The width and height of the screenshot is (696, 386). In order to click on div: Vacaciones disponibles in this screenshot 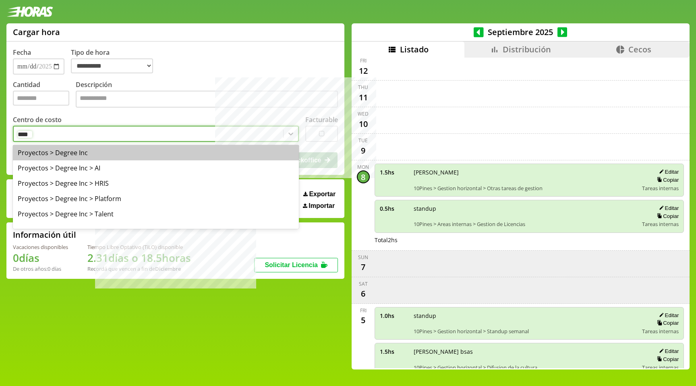, I will do `click(40, 247)`.